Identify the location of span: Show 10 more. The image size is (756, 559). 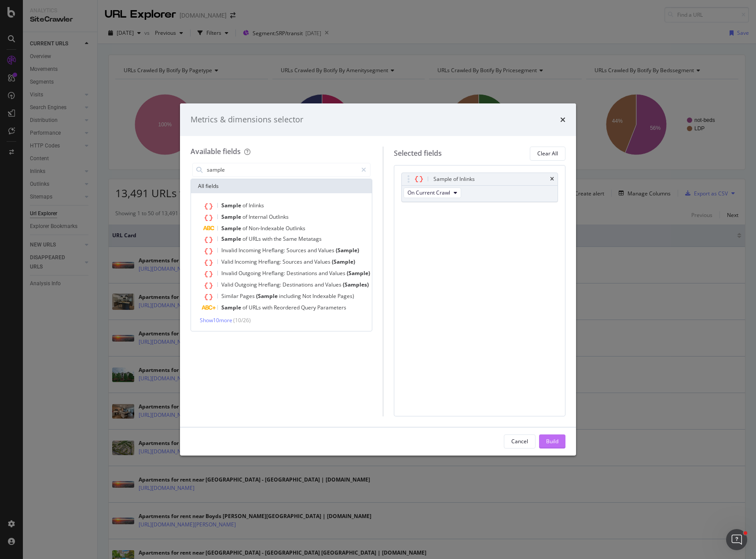
(216, 320).